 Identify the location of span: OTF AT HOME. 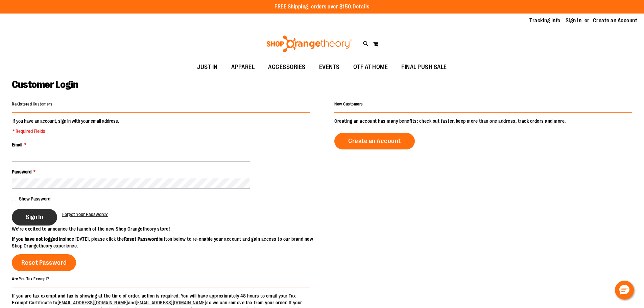
(371, 67).